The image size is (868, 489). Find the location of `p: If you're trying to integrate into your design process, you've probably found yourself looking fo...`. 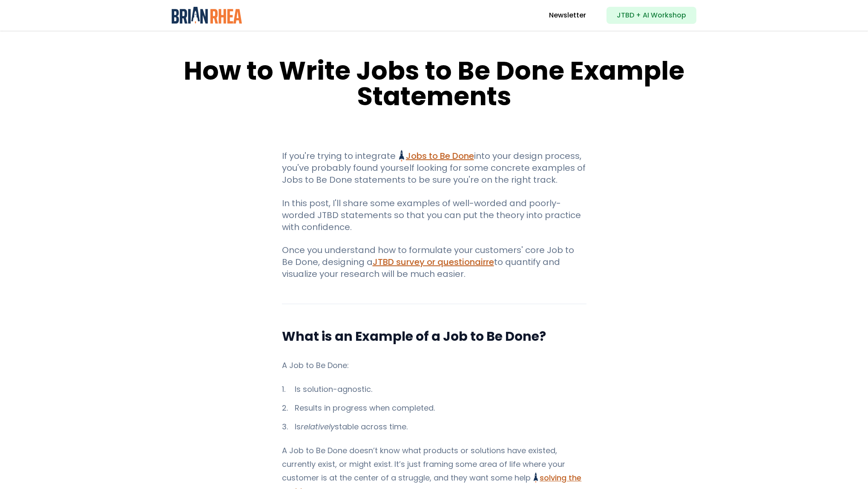

p: If you're trying to integrate into your design process, you've probably found yourself looking fo... is located at coordinates (434, 168).